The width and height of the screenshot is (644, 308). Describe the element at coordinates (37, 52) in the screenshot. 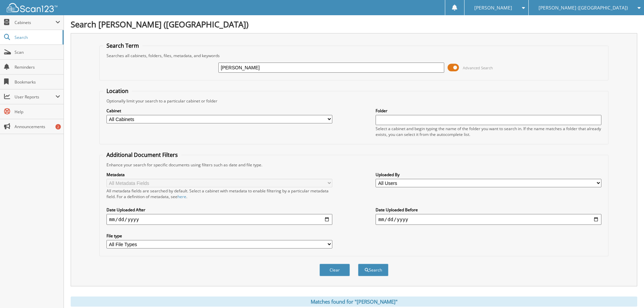

I see `span: Scan` at that location.